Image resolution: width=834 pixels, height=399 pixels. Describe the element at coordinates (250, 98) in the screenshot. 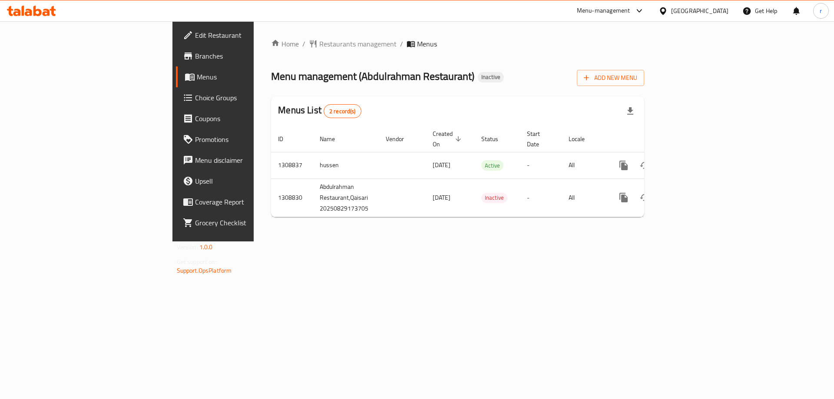

I see `span: Choice Groups` at that location.